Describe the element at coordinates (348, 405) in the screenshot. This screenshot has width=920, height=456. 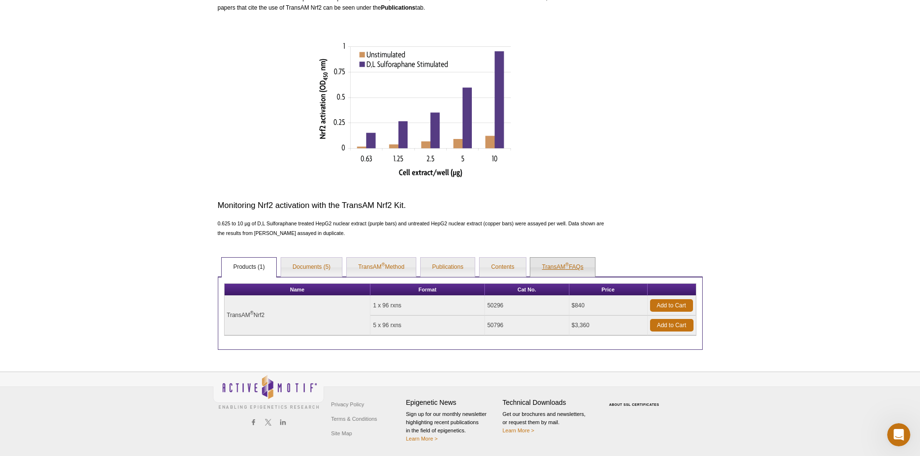
I see `a: Privacy Policy` at that location.